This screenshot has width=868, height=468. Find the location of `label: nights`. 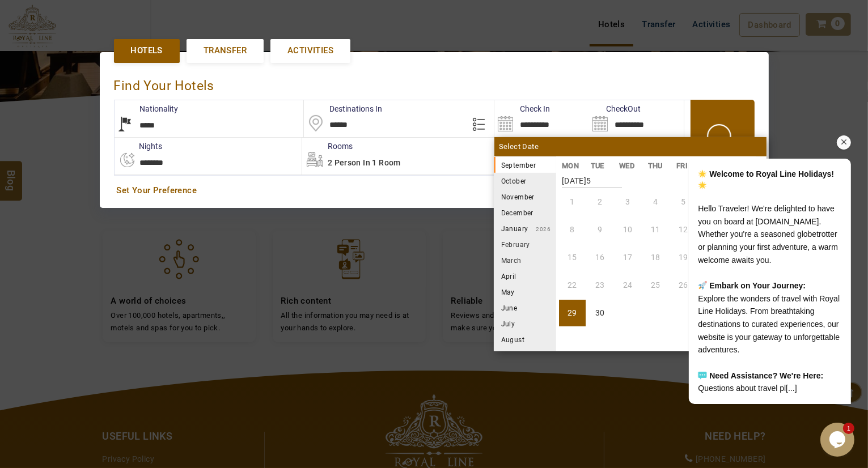

label: nights is located at coordinates (138, 147).